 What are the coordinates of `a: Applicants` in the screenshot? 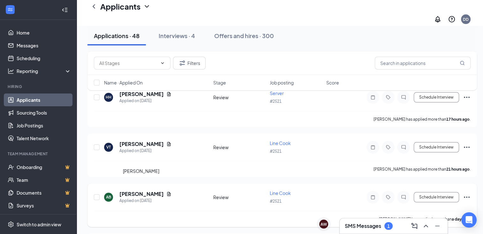 It's located at (44, 100).